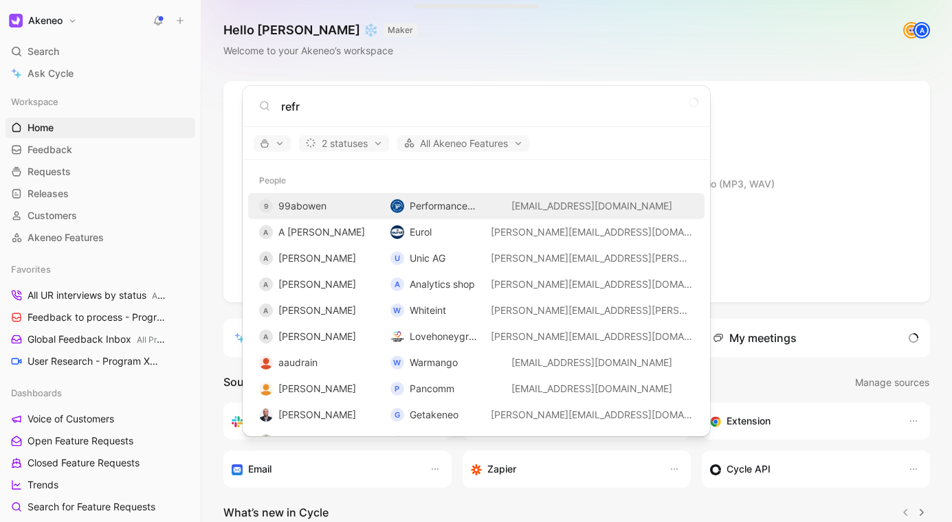  Describe the element at coordinates (344, 144) in the screenshot. I see `span: 2 statuses` at that location.